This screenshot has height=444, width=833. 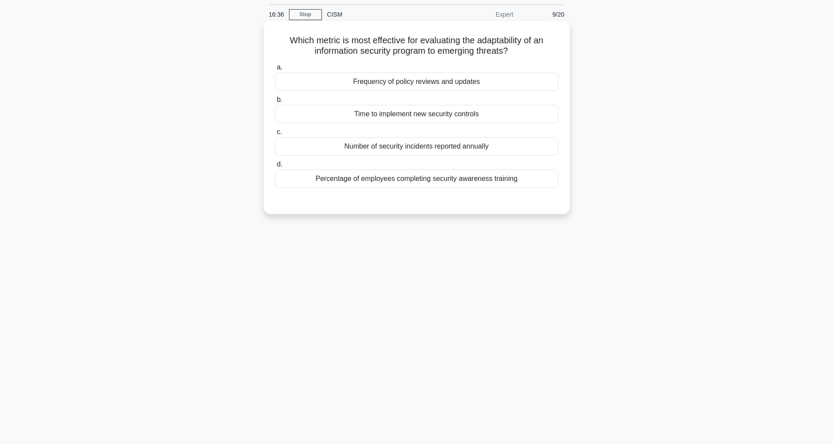 What do you see at coordinates (417, 114) in the screenshot?
I see `div: Time to implement new security controls` at bounding box center [417, 114].